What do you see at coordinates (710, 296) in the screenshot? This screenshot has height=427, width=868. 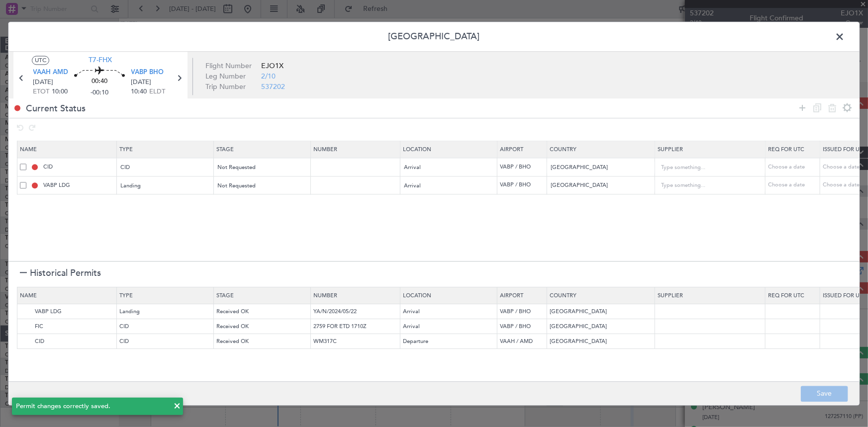 I see `th: Supplier` at bounding box center [710, 296].